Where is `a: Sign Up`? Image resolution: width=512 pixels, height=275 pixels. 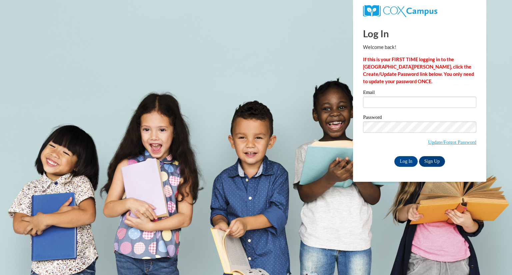
a: Sign Up is located at coordinates (432, 162).